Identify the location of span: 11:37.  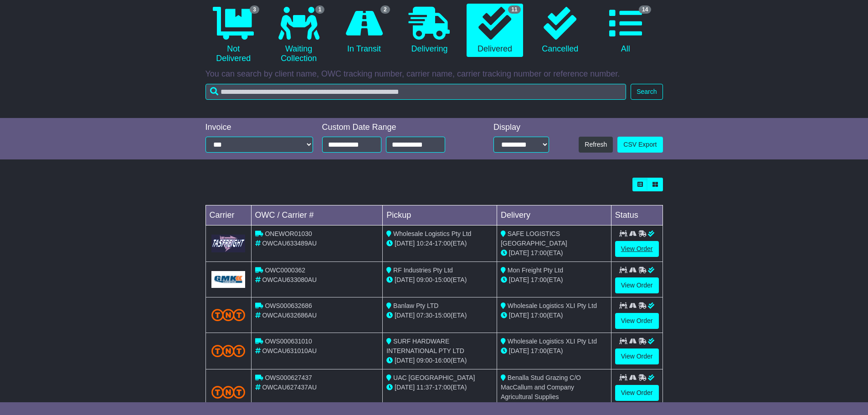
(424, 387).